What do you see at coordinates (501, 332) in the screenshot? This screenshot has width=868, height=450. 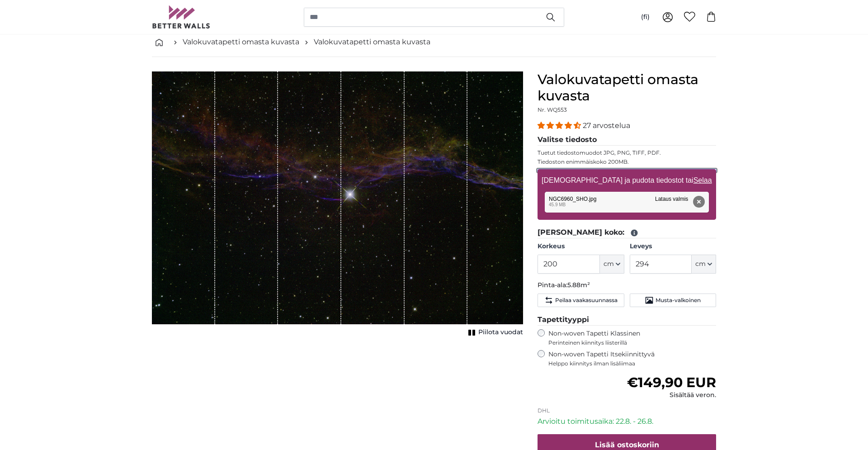 I see `span: Piilota vuodat` at bounding box center [501, 332].